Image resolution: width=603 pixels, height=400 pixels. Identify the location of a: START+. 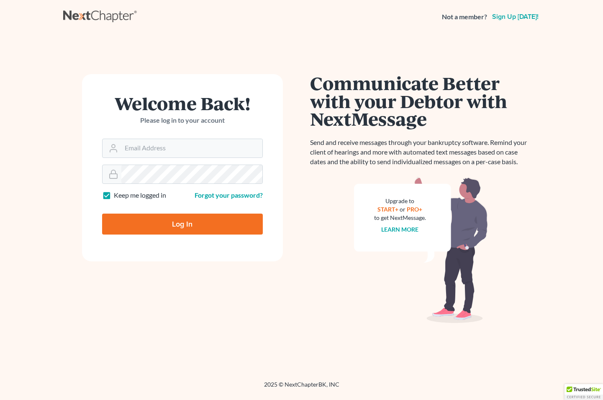
(388, 209).